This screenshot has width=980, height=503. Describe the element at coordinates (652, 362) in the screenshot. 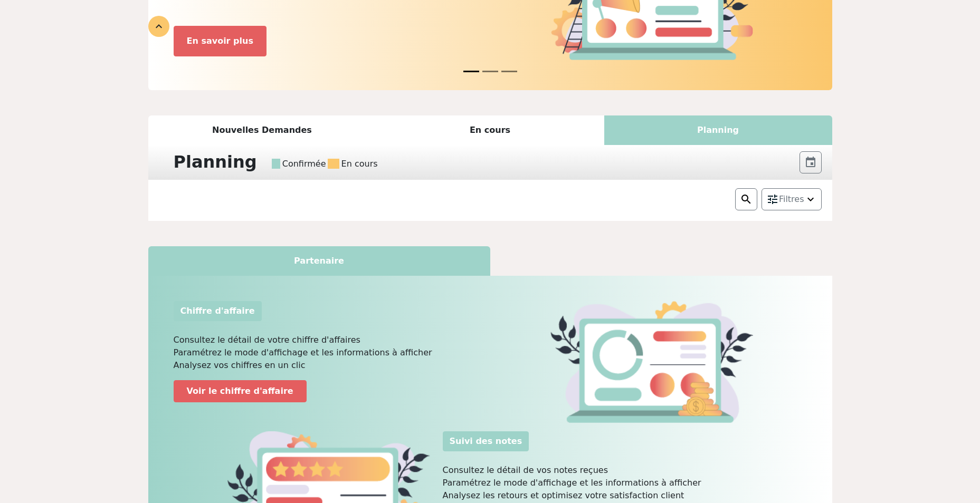

I see `img: chiffreaffaire.png` at that location.